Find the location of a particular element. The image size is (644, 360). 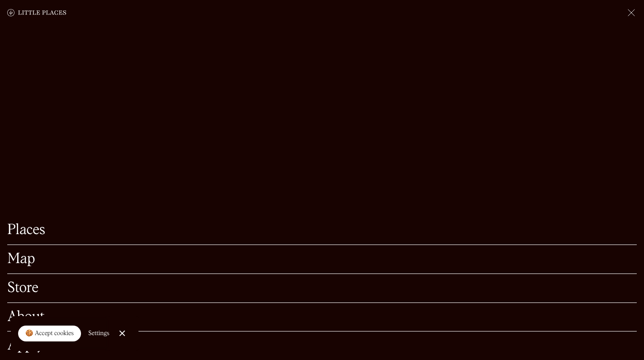

div: Close Cookie Popup is located at coordinates (122, 333).